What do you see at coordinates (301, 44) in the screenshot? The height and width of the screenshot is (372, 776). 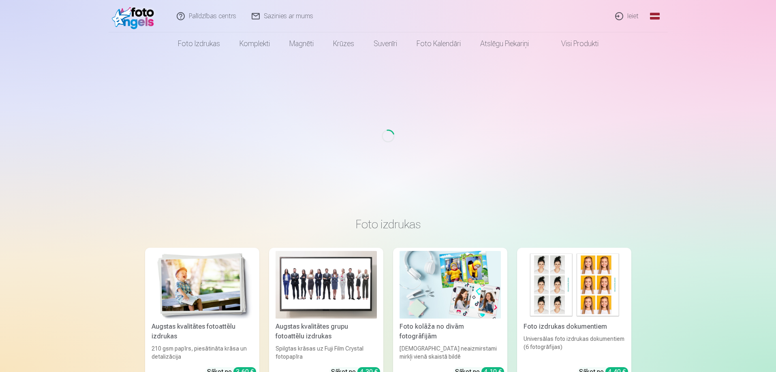 I see `a: Magnēti` at bounding box center [301, 44].